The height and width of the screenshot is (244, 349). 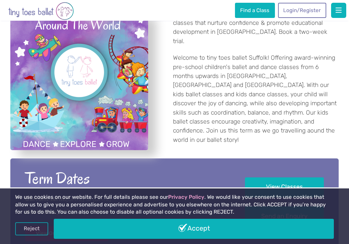 What do you see at coordinates (174, 204) in the screenshot?
I see `p: We use cookies on our website. For full details please see our . We would like your consent to us...` at bounding box center [174, 204].